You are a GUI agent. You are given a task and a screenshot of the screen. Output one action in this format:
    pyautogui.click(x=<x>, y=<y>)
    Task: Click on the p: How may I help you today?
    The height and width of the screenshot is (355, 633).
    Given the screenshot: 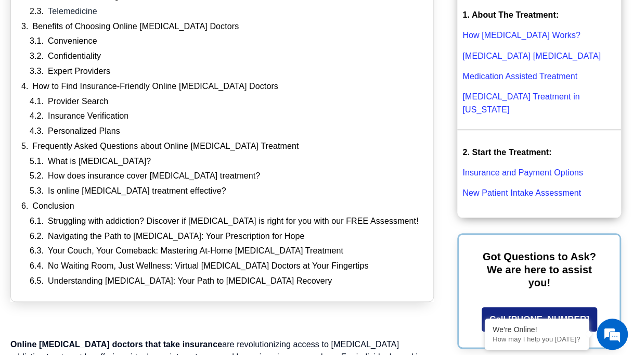 What is the action you would take?
    pyautogui.click(x=537, y=338)
    